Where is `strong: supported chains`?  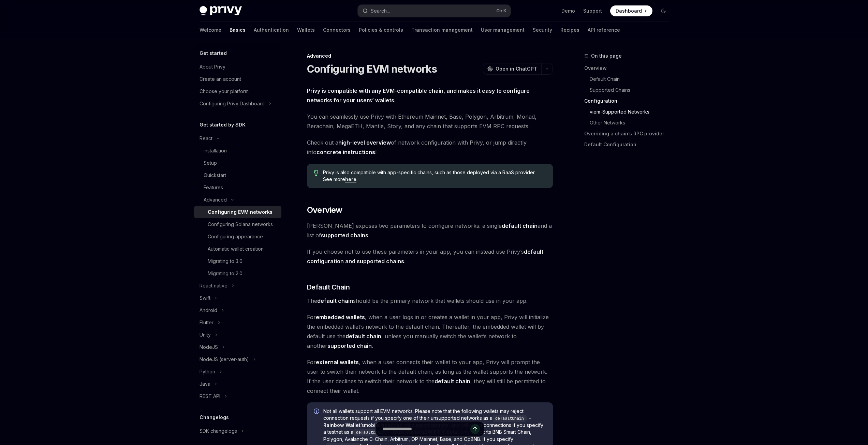
strong: supported chains is located at coordinates (344, 236).